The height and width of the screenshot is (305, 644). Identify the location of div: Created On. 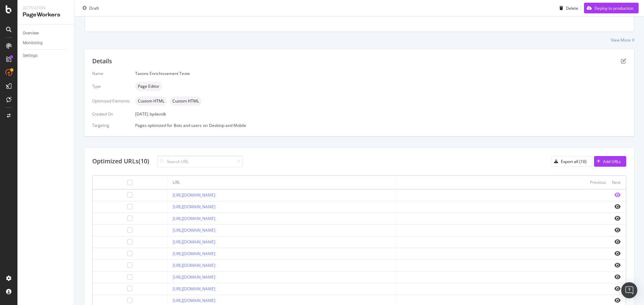
(111, 114).